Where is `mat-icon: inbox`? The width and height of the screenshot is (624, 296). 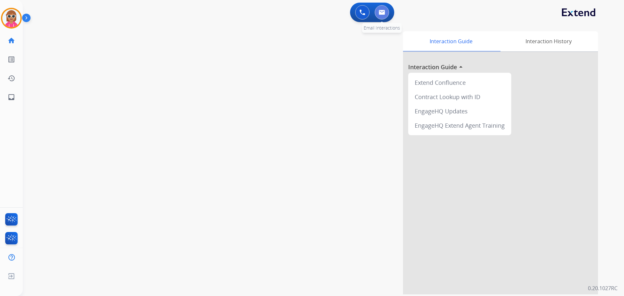
mat-icon: inbox is located at coordinates (11, 97).